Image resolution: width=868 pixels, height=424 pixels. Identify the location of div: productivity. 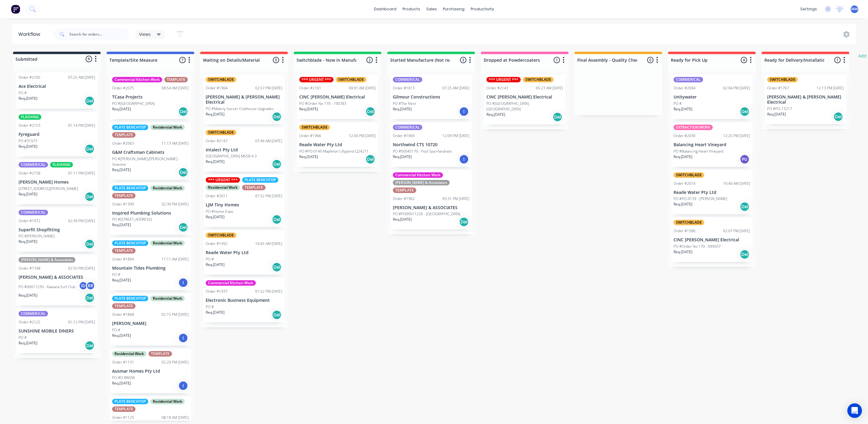
(482, 9).